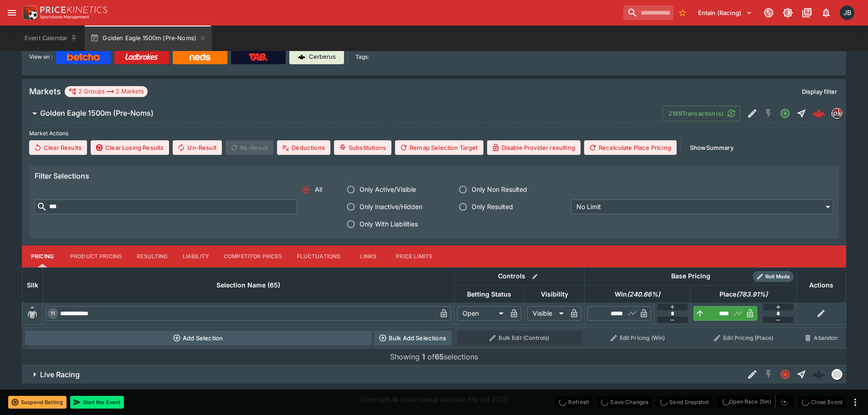  Describe the element at coordinates (141, 57) in the screenshot. I see `img: Ladbrokes` at that location.